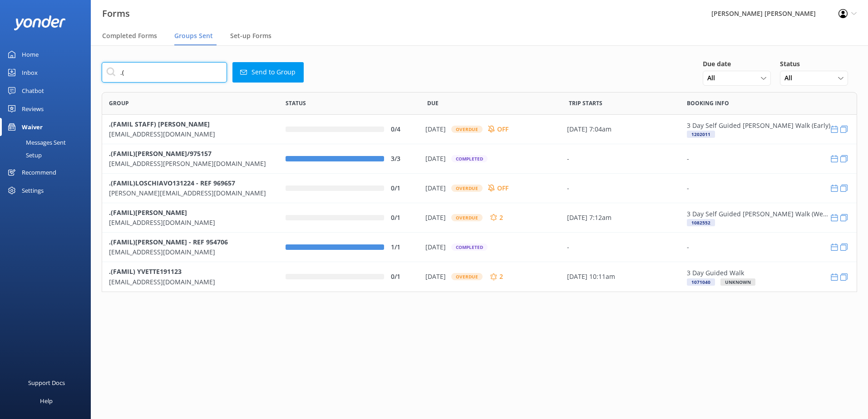  I want to click on span: Booking info, so click(708, 103).